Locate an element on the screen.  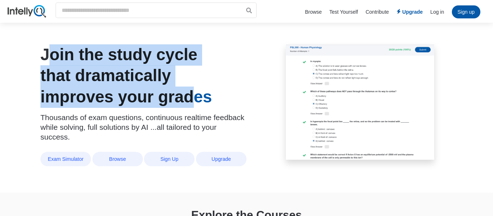
h1: Join the study cycle that is located at coordinates (133, 76).